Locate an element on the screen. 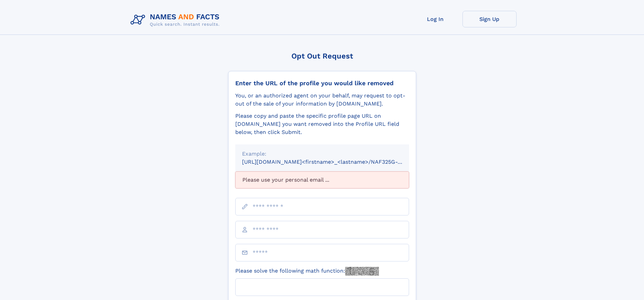 This screenshot has width=644, height=300. div: Example: is located at coordinates (322, 154).